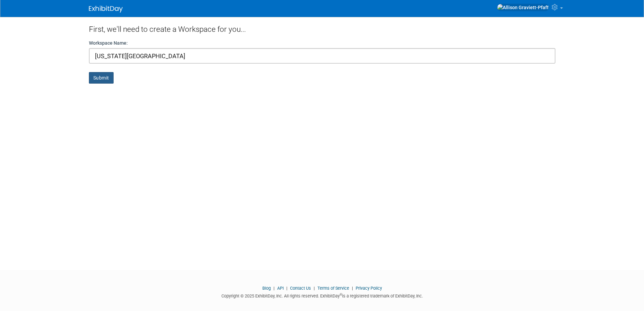 The width and height of the screenshot is (644, 311). What do you see at coordinates (322, 56) in the screenshot?
I see `input: Name of your organization` at bounding box center [322, 56].